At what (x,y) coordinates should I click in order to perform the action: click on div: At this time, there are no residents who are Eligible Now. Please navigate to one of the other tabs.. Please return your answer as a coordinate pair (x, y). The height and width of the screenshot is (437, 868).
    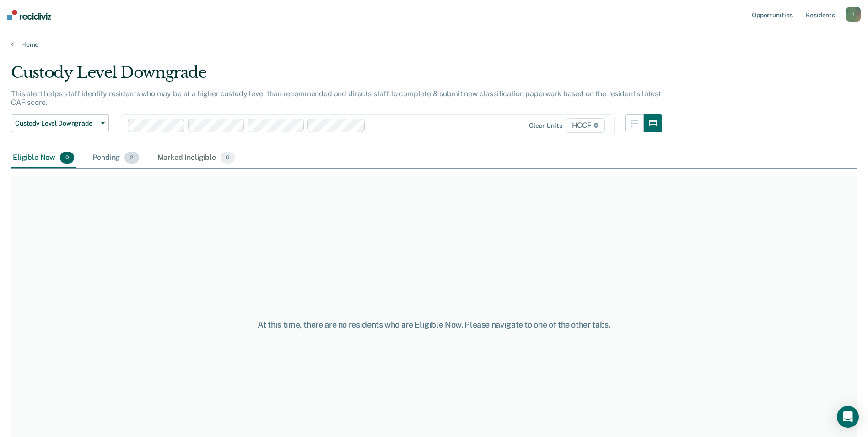
    Looking at the image, I should click on (434, 325).